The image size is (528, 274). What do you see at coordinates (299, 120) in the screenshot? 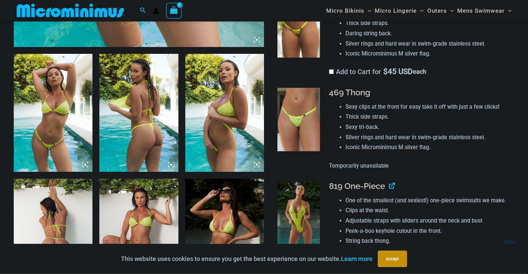
I see `a: Bubble Mesh Highlight Yellow 469 Thong` at bounding box center [299, 120].